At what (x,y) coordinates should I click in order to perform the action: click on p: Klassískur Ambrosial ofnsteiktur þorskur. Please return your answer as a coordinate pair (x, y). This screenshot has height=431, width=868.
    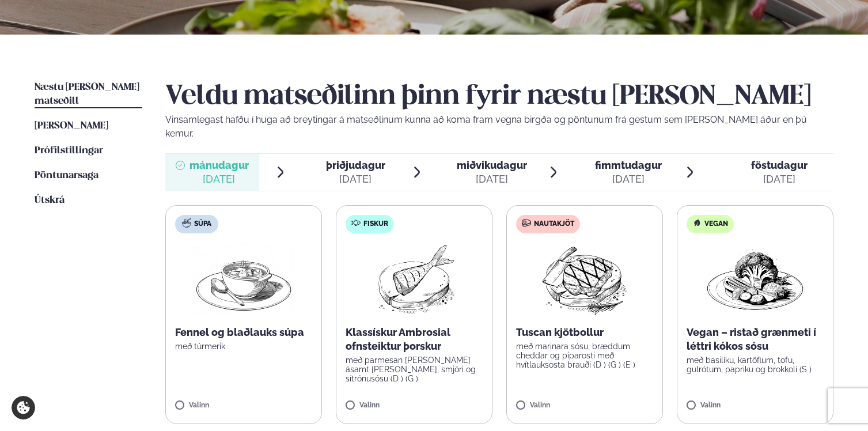
    Looking at the image, I should click on (414, 340).